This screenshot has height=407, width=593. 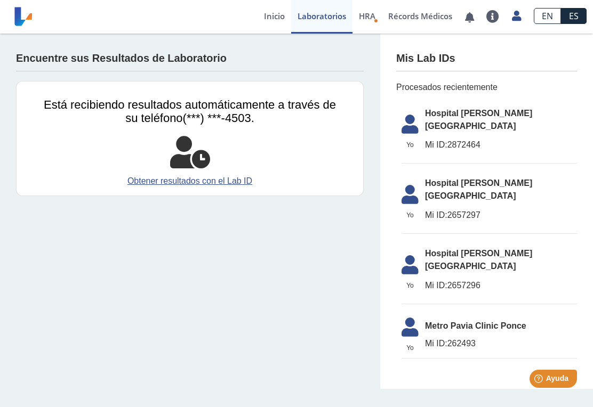 What do you see at coordinates (574, 16) in the screenshot?
I see `a: ES` at bounding box center [574, 16].